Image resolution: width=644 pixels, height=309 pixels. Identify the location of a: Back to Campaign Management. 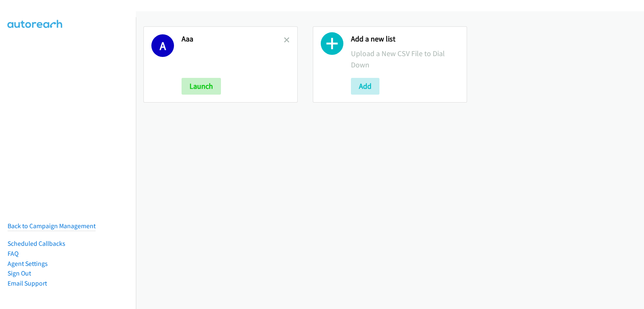
(51, 226).